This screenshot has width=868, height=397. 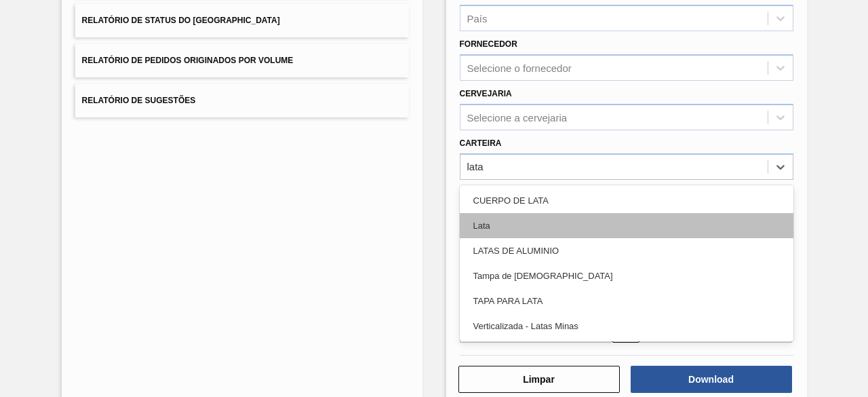 What do you see at coordinates (242, 60) in the screenshot?
I see `button: Relatório de Pedidos Originados por Volume` at bounding box center [242, 60].